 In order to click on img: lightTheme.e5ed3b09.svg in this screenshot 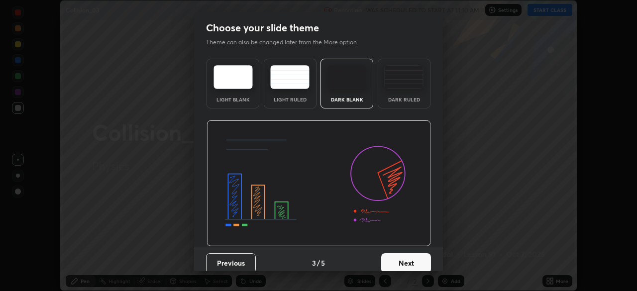, I will do `click(233, 77)`.